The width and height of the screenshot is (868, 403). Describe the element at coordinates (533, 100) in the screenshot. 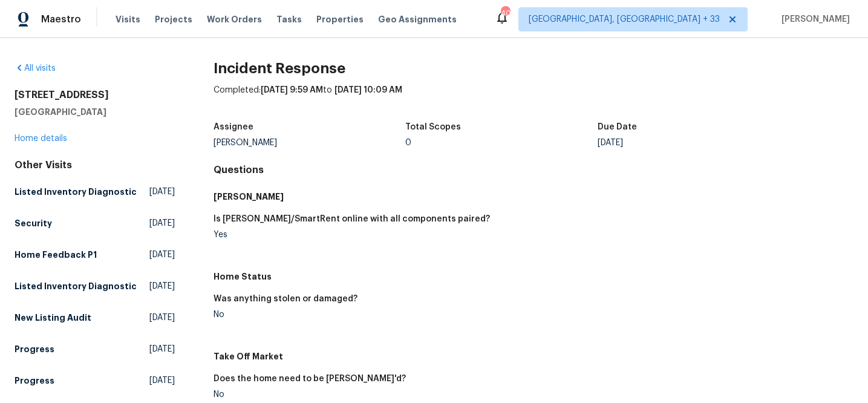

I see `div: Completed: to` at that location.